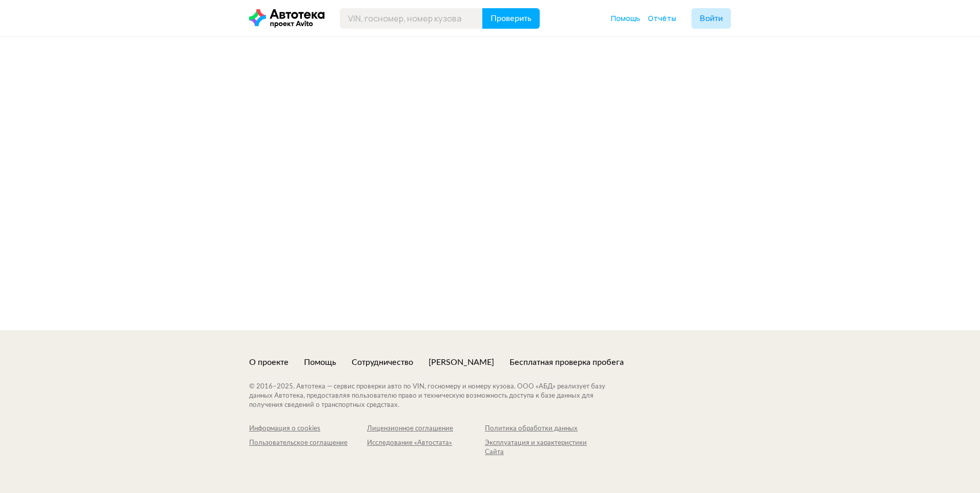 The image size is (980, 493). What do you see at coordinates (382, 363) in the screenshot?
I see `a: Сотрудничество` at bounding box center [382, 363].